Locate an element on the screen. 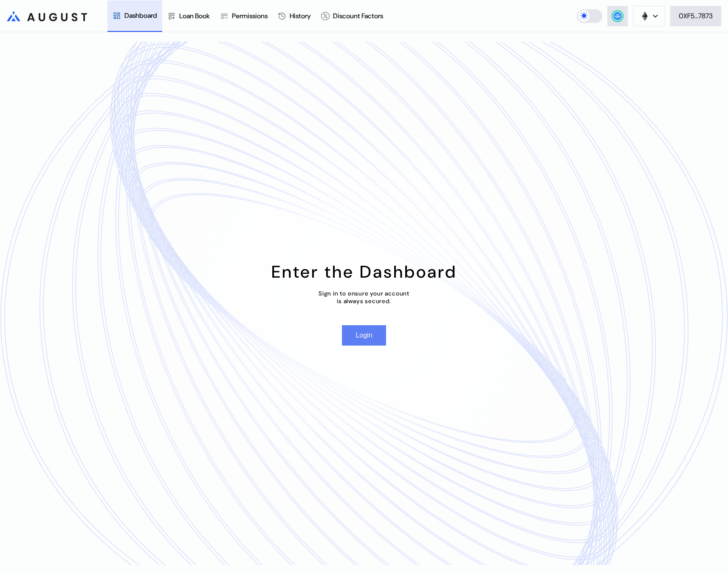 Image resolution: width=728 pixels, height=574 pixels. a: Dashboard is located at coordinates (135, 16).